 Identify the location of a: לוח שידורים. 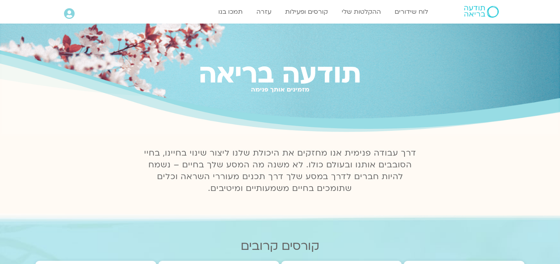
(411, 12).